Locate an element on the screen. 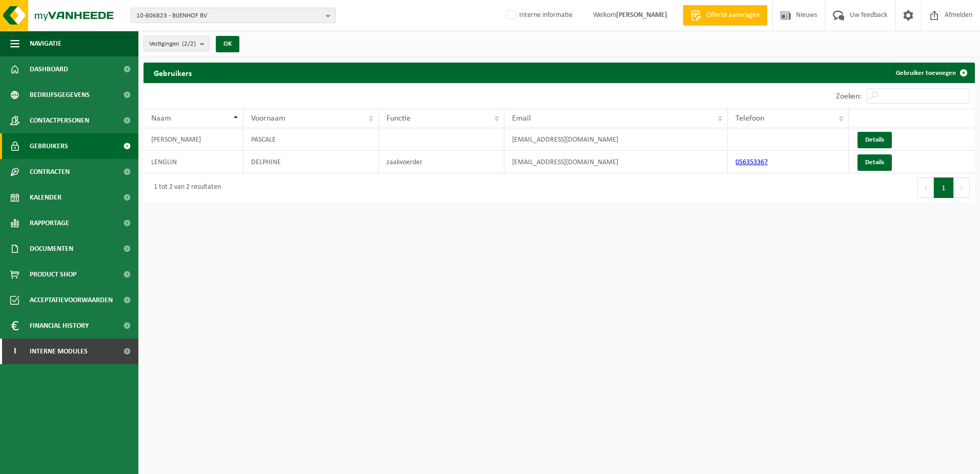  span: Acceptatievoorwaarden is located at coordinates (71, 300).